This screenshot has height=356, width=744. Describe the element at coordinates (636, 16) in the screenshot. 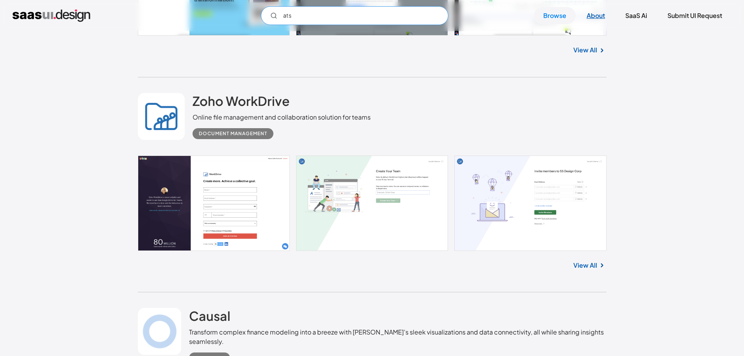

I see `a: SaaS Ai` at that location.